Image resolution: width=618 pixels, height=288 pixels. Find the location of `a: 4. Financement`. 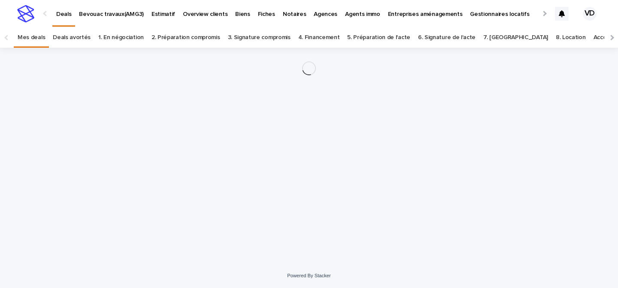

a: 4. Financement is located at coordinates (319, 37).